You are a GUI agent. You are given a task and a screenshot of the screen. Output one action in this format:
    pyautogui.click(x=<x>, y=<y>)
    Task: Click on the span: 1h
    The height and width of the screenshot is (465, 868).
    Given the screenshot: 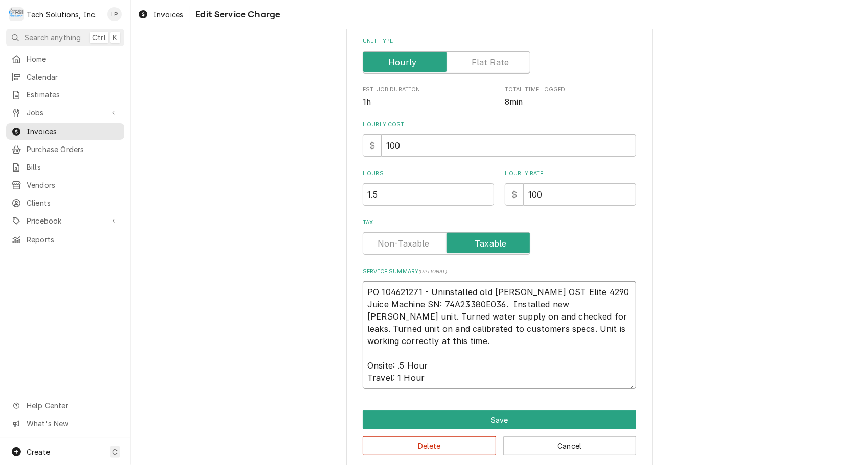 What is the action you would take?
    pyautogui.click(x=367, y=102)
    